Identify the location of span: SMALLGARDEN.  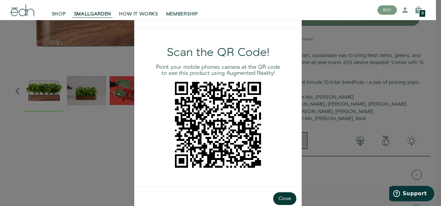
(92, 14).